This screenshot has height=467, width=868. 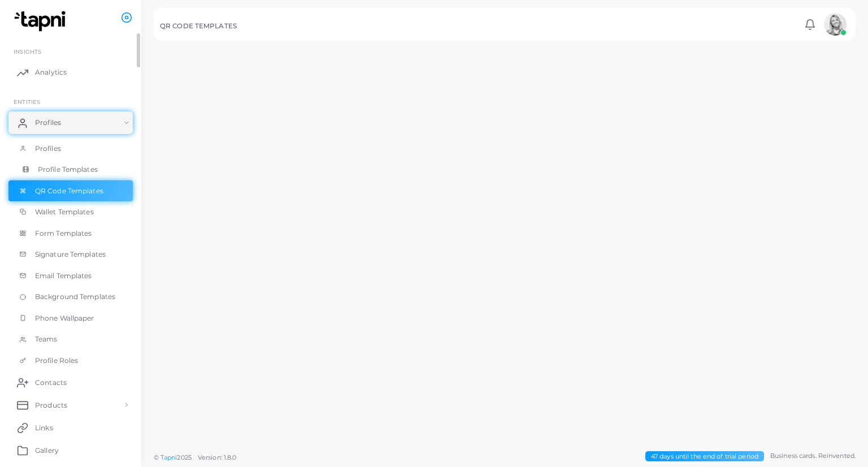 What do you see at coordinates (169, 458) in the screenshot?
I see `a: Tapni` at bounding box center [169, 458].